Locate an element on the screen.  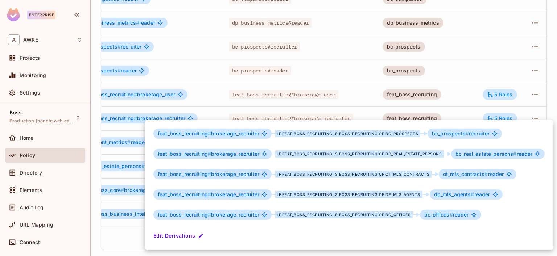
div: if feat_boss_recruiting is boss_recruiting of ot_mls_contracts is located at coordinates (353, 174).